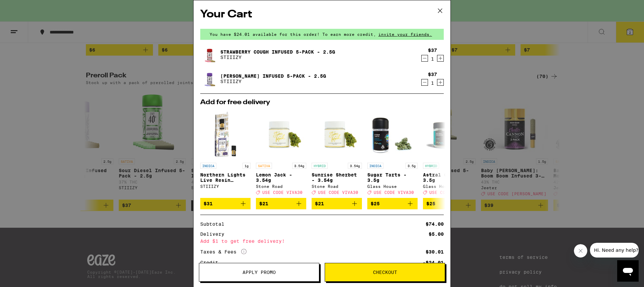 This screenshot has width=644, height=287. Describe the element at coordinates (392, 135) in the screenshot. I see `img: Glass House - Sugar Tarts - 3.5g` at that location.